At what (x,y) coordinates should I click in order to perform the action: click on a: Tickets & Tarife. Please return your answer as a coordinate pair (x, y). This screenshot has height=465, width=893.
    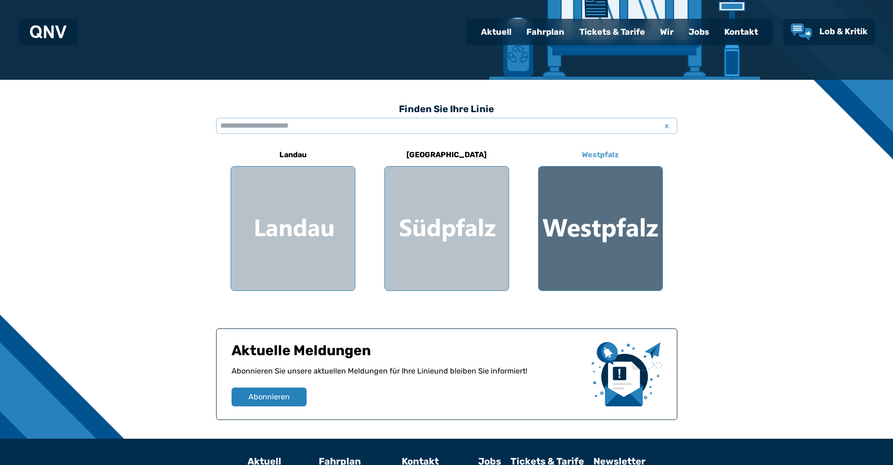
    Looking at the image, I should click on (612, 32).